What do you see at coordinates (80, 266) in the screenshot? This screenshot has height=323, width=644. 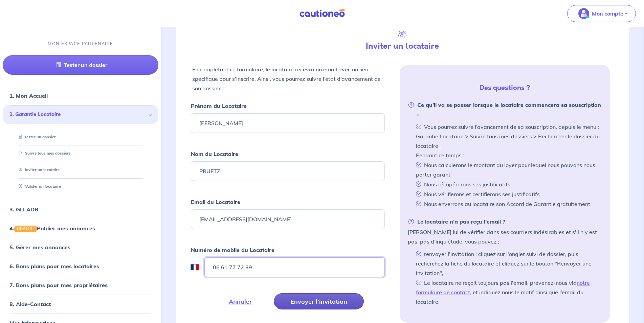 I see `div: 6. Bons plans pour mes locataires` at bounding box center [80, 266].